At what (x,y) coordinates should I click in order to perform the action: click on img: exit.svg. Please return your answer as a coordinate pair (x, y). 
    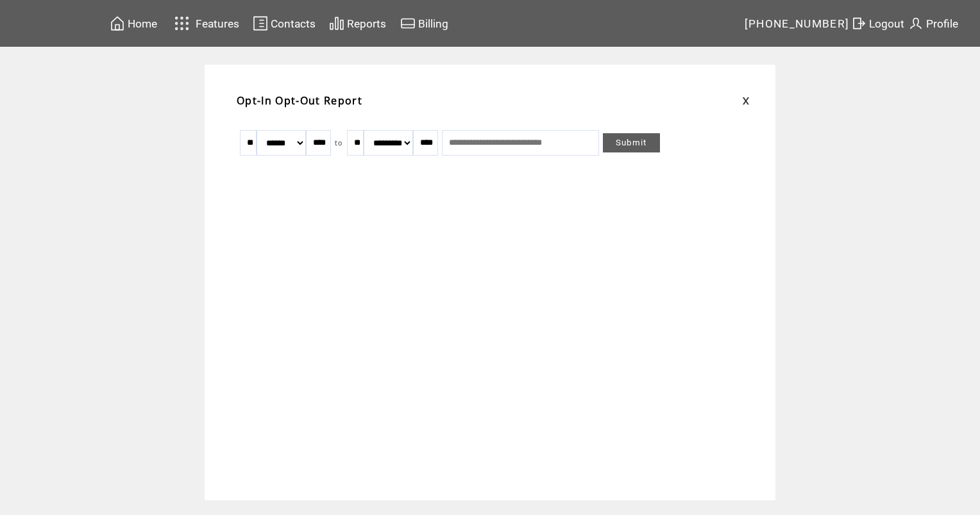
    Looking at the image, I should click on (859, 23).